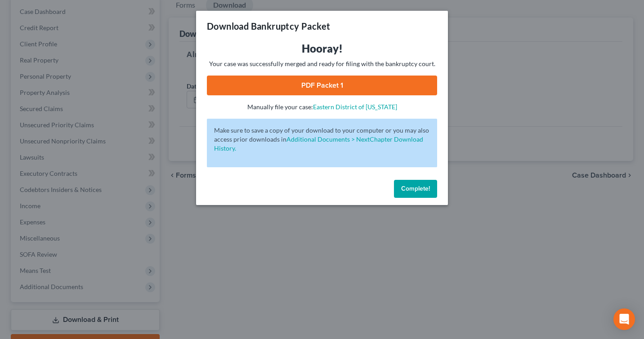 The image size is (644, 339). I want to click on p: Manually file your case:, so click(322, 107).